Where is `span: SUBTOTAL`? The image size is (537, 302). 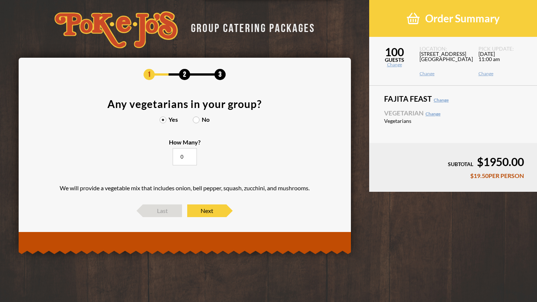 span: SUBTOTAL is located at coordinates (461, 164).